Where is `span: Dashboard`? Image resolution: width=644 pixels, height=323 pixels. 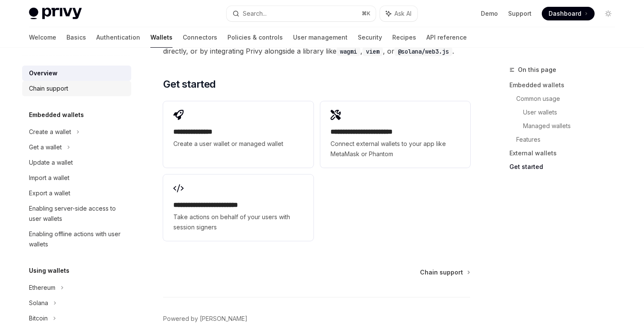 span: Dashboard is located at coordinates (564, 14).